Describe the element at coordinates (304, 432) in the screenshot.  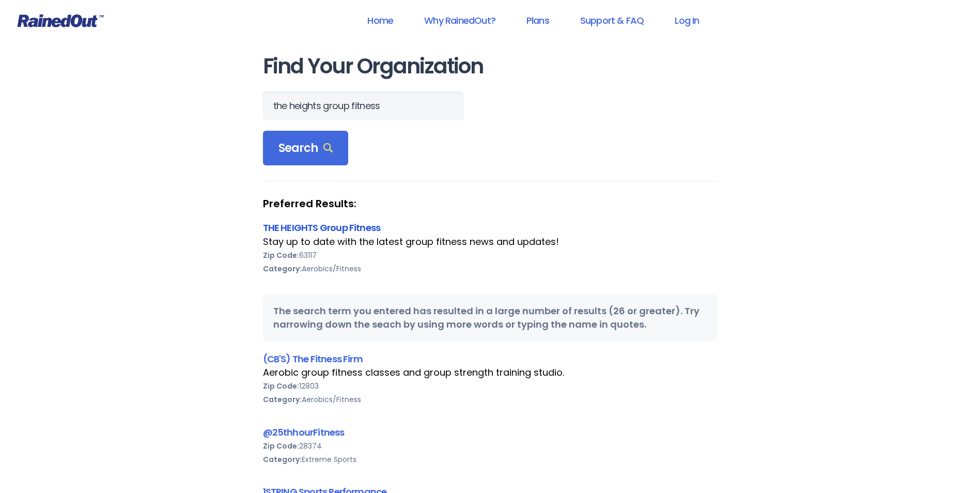
I see `a: @25thhourFitness` at that location.